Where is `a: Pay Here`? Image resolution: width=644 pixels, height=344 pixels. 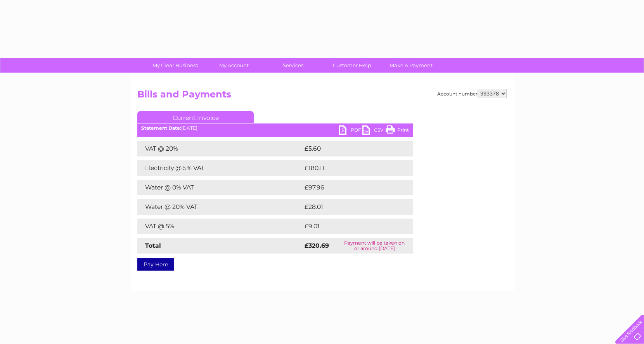 a: Pay Here is located at coordinates (156, 264).